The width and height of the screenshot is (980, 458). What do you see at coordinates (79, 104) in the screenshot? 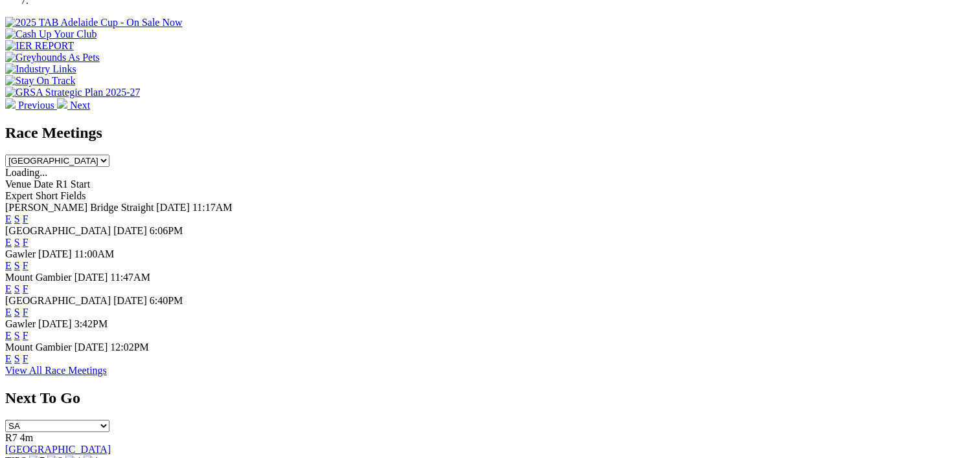
I see `span: Next` at bounding box center [79, 104].